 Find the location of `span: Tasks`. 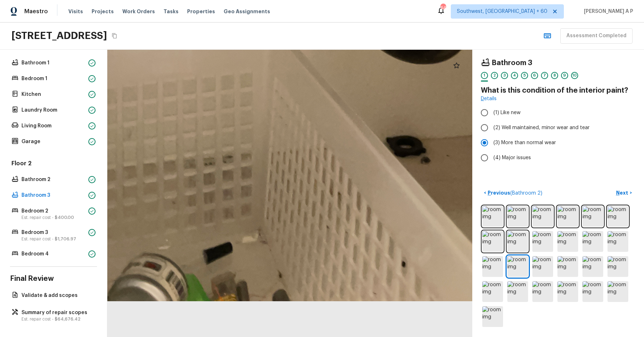

span: Tasks is located at coordinates (171, 11).